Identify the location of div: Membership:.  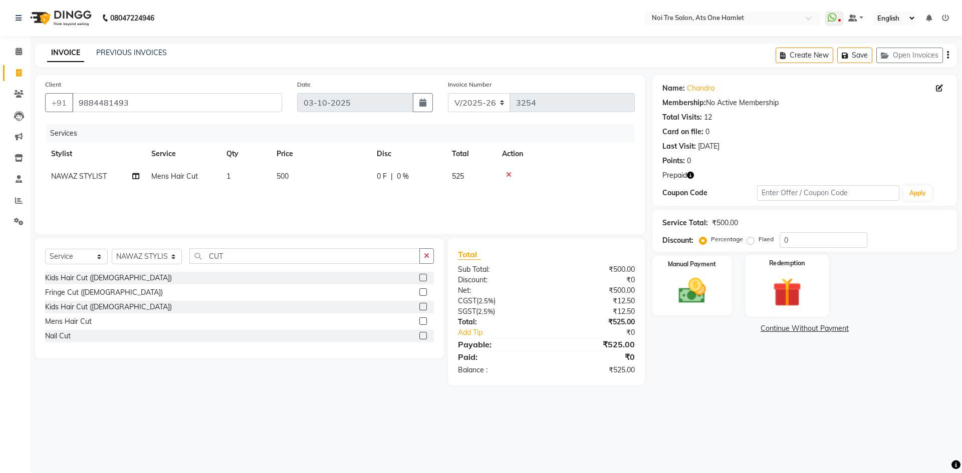
(684, 103).